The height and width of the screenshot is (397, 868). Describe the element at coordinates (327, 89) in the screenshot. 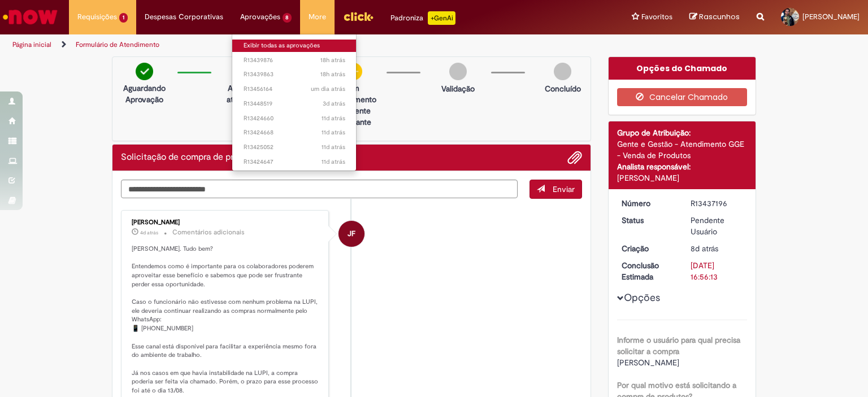

I see `span: um dia atrás` at that location.